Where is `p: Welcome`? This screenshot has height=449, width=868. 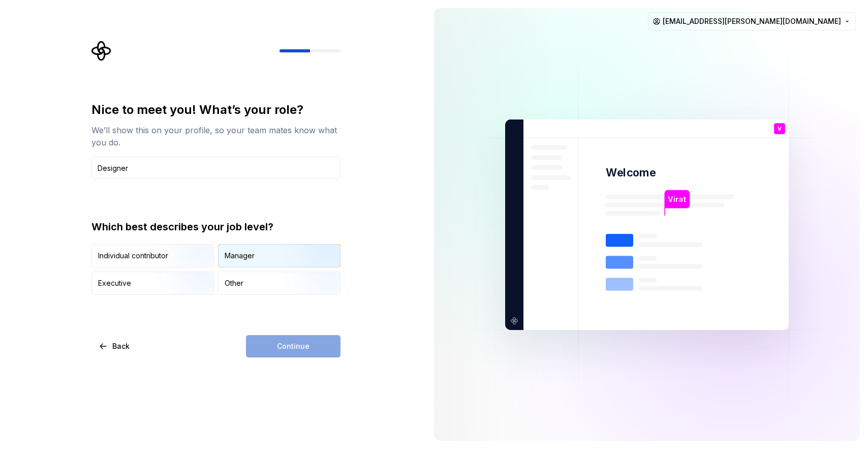 p: Welcome is located at coordinates (631, 172).